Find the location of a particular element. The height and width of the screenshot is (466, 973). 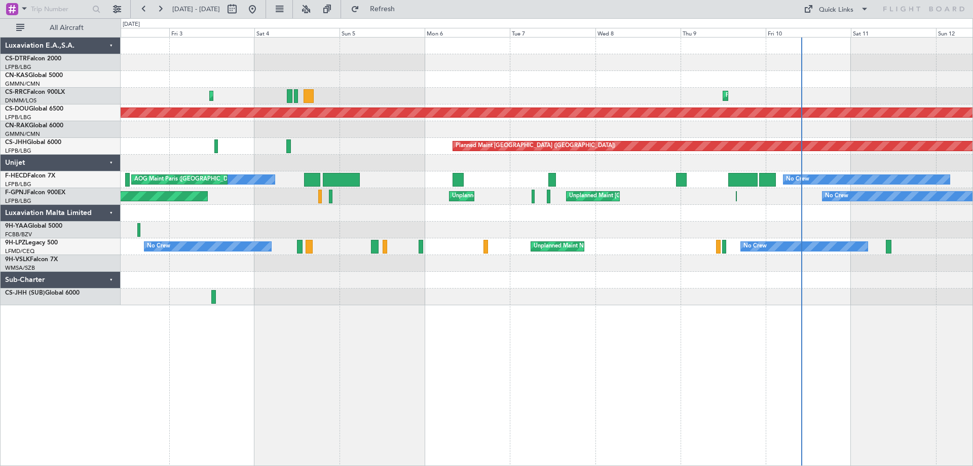

span: CN-RAK is located at coordinates (17, 126).